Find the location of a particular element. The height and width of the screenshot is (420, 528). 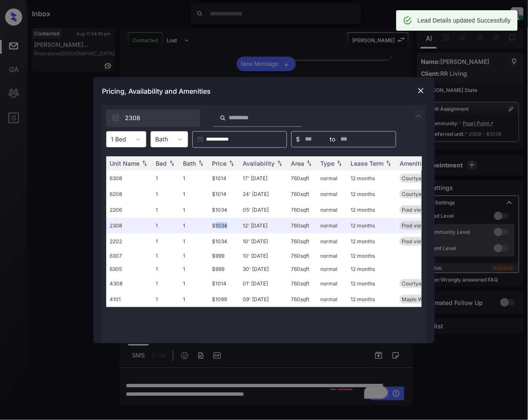

td: 2202 is located at coordinates (129, 241).